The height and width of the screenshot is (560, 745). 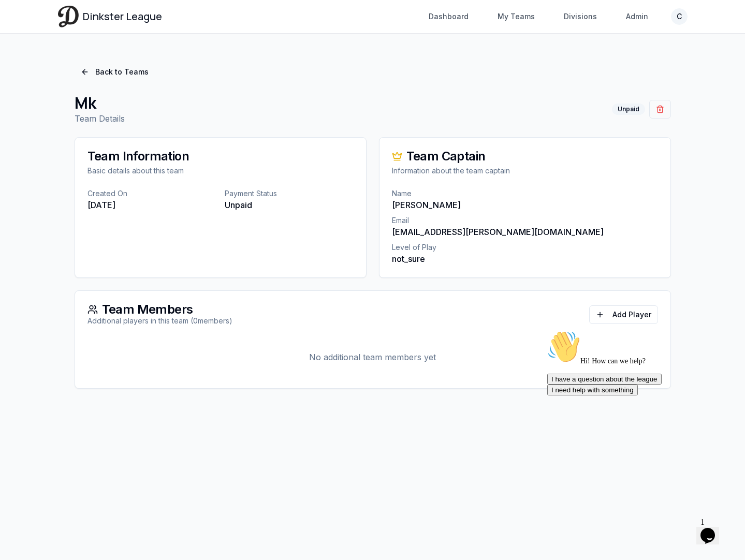 What do you see at coordinates (516, 16) in the screenshot?
I see `a: My Teams` at bounding box center [516, 16].